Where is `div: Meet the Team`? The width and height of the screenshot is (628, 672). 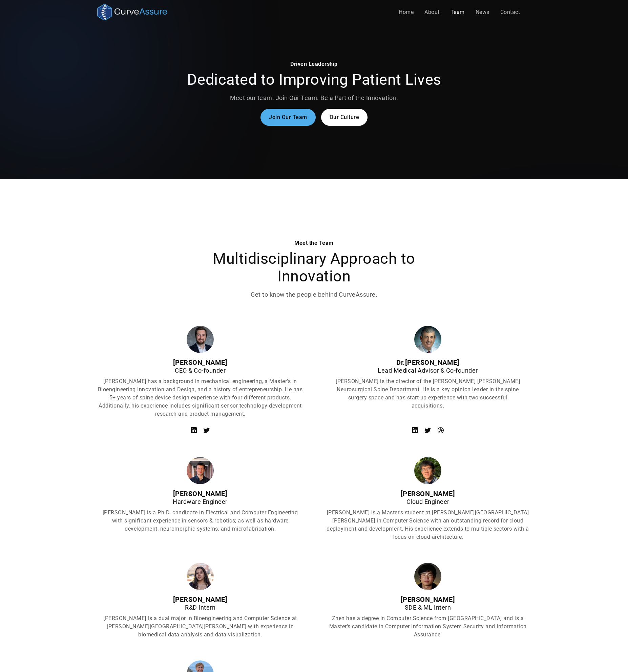 div: Meet the Team is located at coordinates (314, 243).